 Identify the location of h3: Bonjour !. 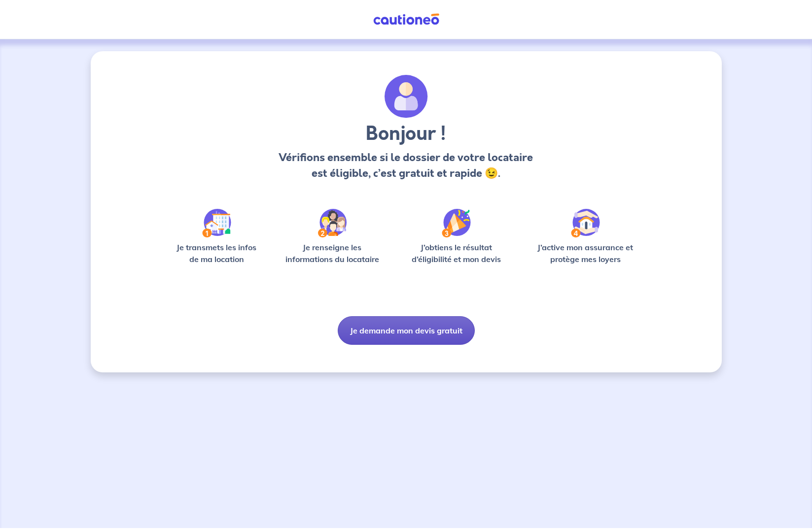
(406, 134).